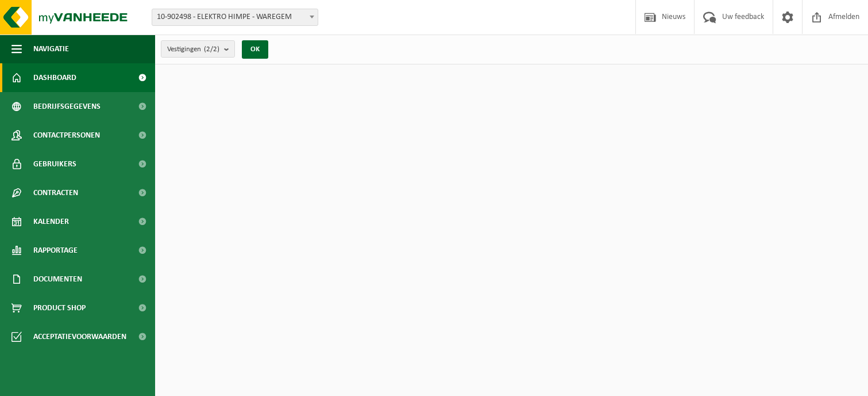  Describe the element at coordinates (54, 164) in the screenshot. I see `span: Gebruikers` at that location.